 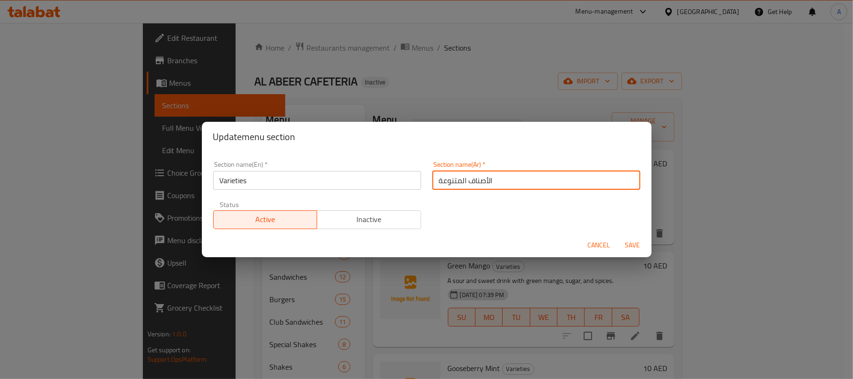 What do you see at coordinates (369, 220) in the screenshot?
I see `button: Inactive` at bounding box center [369, 220].